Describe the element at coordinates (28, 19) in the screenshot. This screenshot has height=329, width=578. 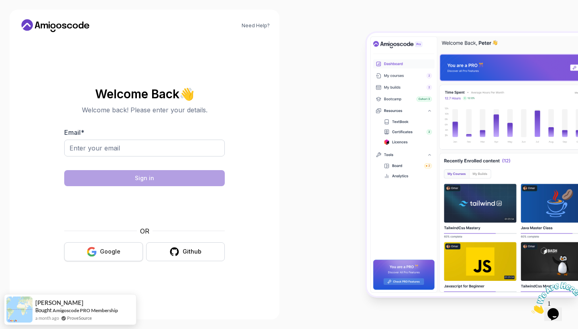
I see `img: Chat attention grabber` at that location.